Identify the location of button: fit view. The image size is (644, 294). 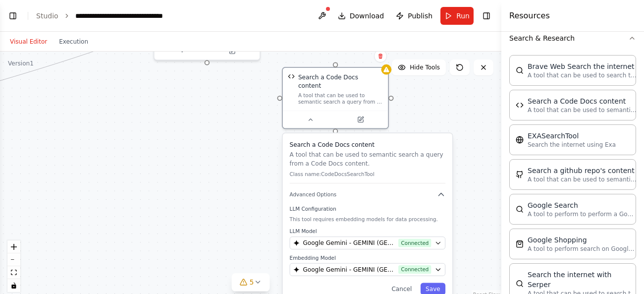
(14, 273).